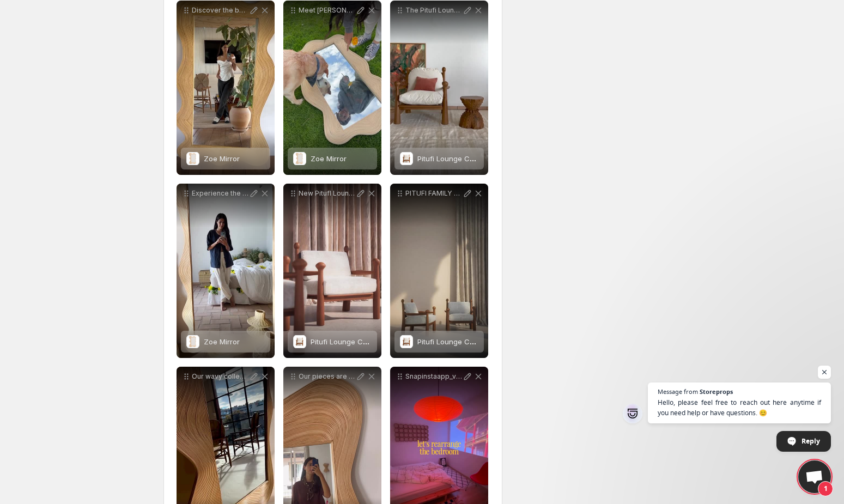  I want to click on div: PITUFI FAMILY ON DEMAND The pitufi chair one of our best sellers is coming soon in 3 new diferent..., so click(439, 271).